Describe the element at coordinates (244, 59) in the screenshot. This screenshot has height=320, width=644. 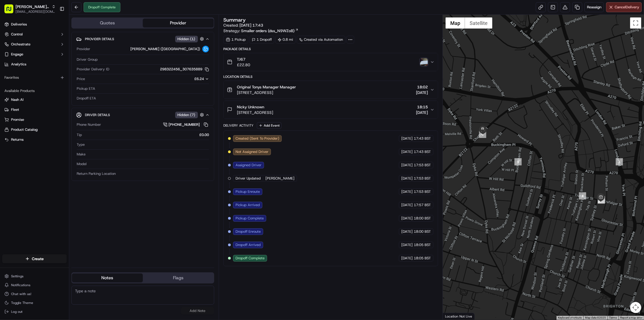
I see `span: TJ67` at that location.